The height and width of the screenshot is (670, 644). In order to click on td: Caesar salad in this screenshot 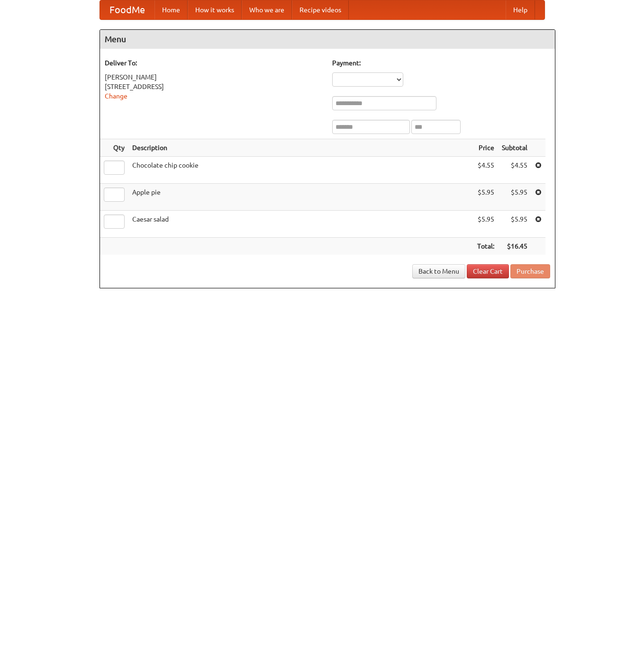, I will do `click(301, 224)`.